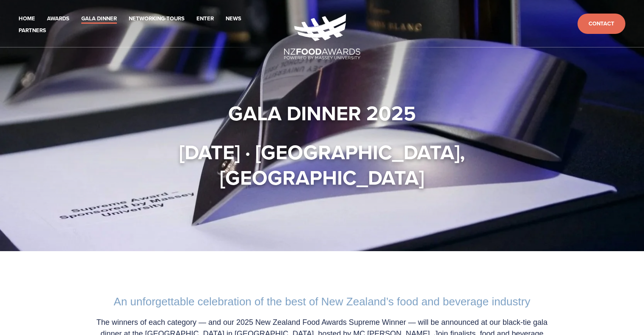 Image resolution: width=644 pixels, height=335 pixels. What do you see at coordinates (58, 19) in the screenshot?
I see `a: Awards` at bounding box center [58, 19].